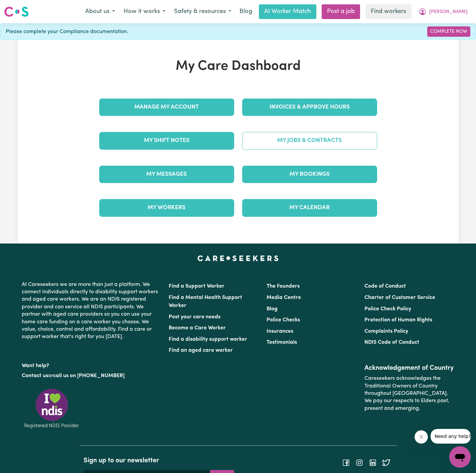 The image size is (476, 473). I want to click on a: Post your care needs, so click(194, 317).